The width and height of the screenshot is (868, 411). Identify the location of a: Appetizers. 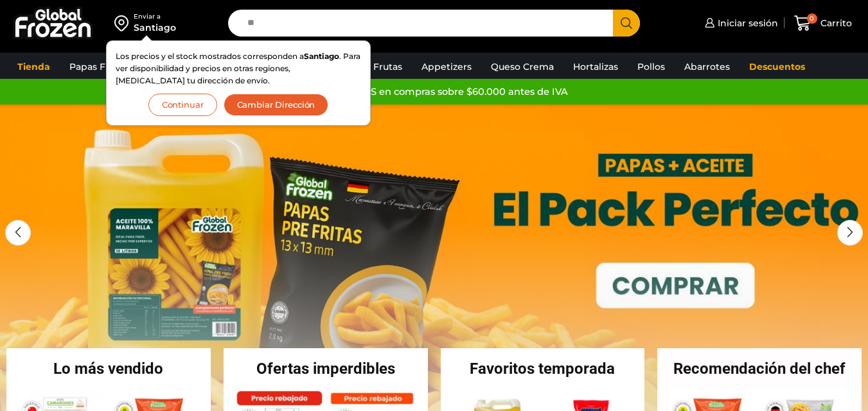
(446, 67).